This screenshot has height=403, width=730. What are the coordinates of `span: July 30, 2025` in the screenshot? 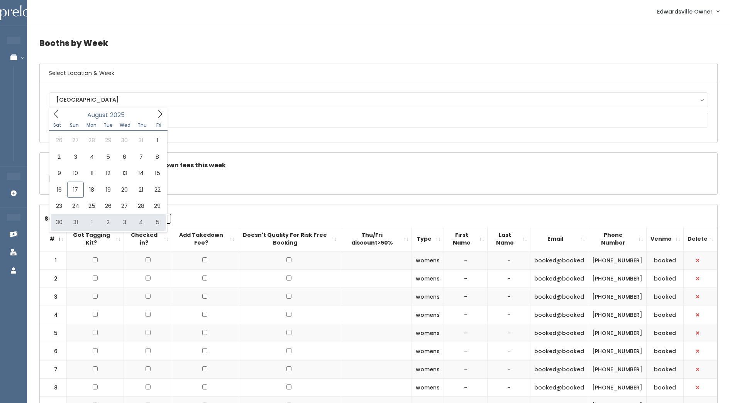 It's located at (125, 140).